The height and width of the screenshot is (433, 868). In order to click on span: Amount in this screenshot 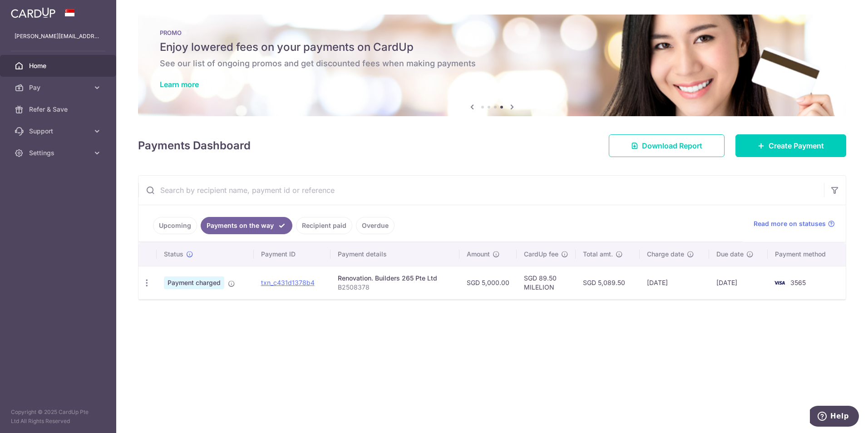, I will do `click(478, 254)`.